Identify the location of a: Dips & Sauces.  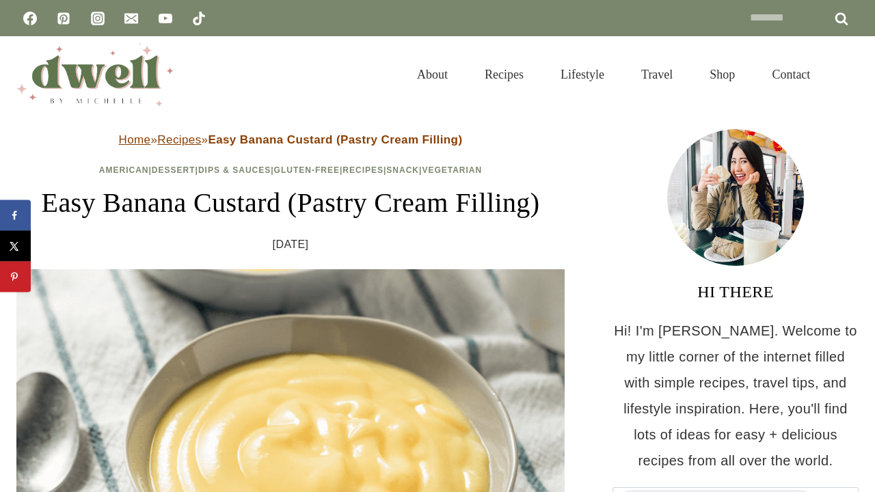
(234, 170).